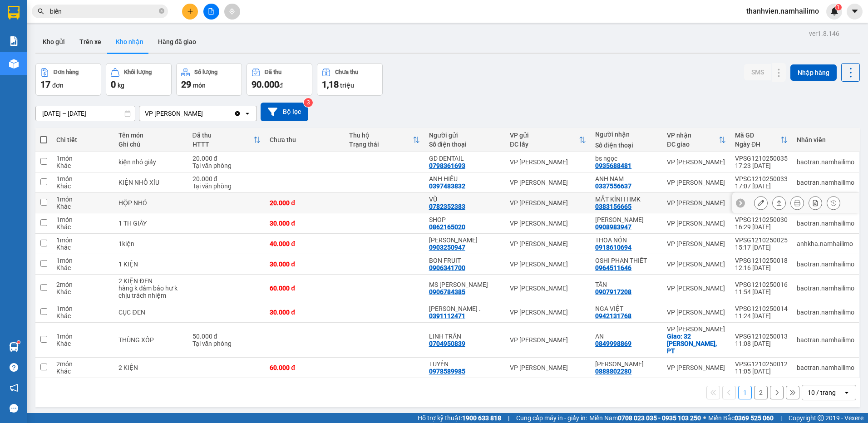 This screenshot has height=423, width=868. What do you see at coordinates (151, 312) in the screenshot?
I see `div: CỤC ĐEN` at bounding box center [151, 312].